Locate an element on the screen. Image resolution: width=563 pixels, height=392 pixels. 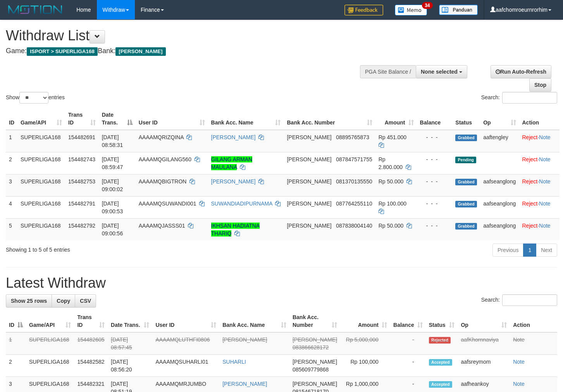
h1: Withdraw List is located at coordinates (187, 36).